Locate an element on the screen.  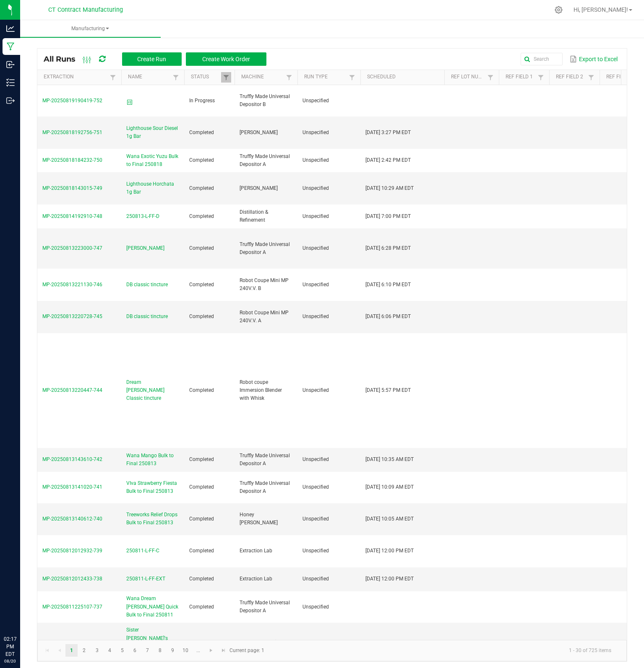
button: Export to Excel is located at coordinates (593, 59).